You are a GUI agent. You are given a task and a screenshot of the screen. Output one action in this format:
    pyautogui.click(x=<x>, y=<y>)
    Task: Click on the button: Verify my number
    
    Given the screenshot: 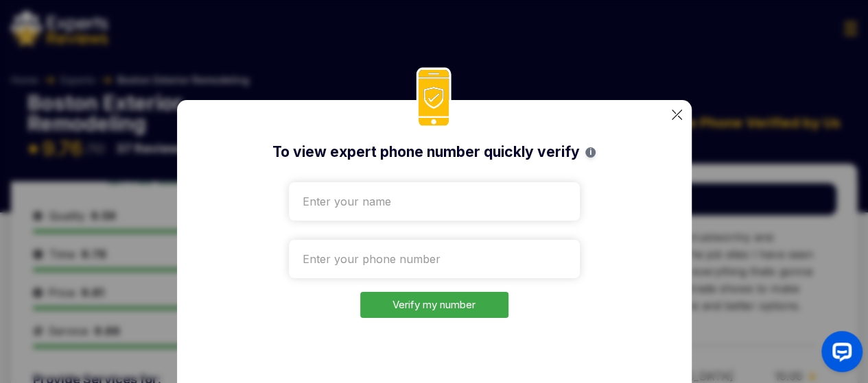 What is the action you would take?
    pyautogui.click(x=434, y=305)
    